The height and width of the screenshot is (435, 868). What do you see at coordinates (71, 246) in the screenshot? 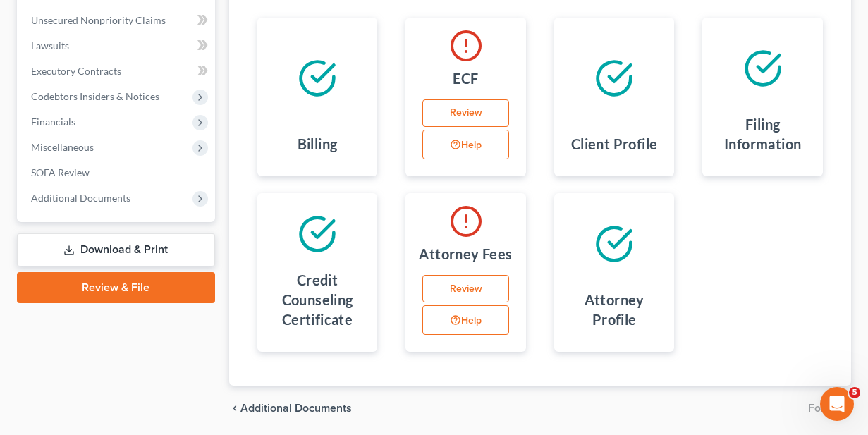
I see `span: Search for help` at bounding box center [71, 246].